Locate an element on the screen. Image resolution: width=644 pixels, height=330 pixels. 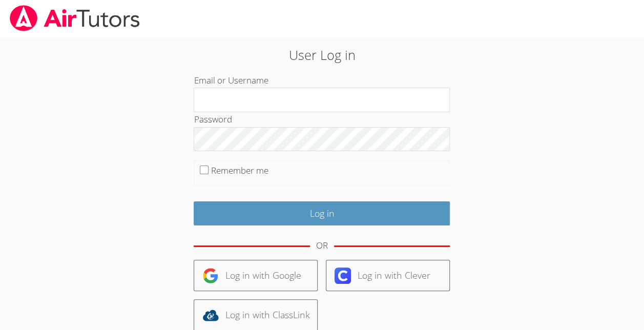
a: Log in with Google is located at coordinates (256, 275).